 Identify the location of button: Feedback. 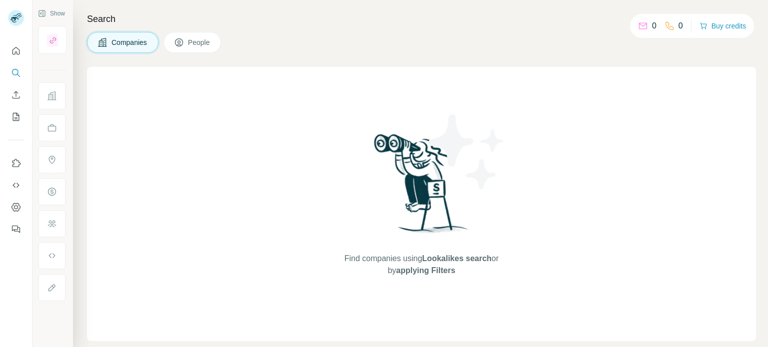
(16, 229).